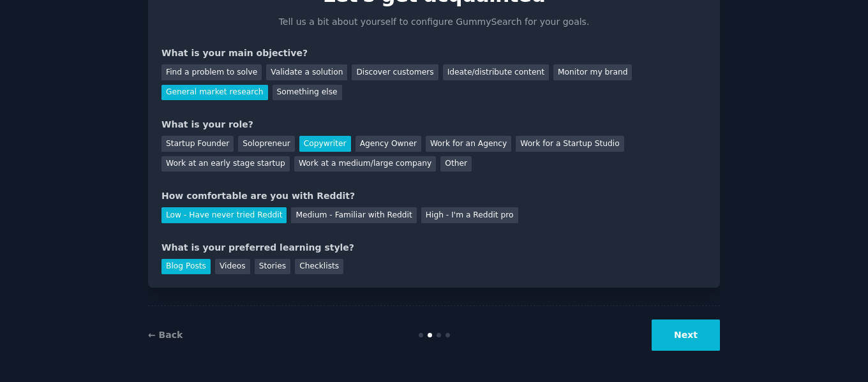 This screenshot has width=868, height=382. Describe the element at coordinates (685, 335) in the screenshot. I see `button: Next` at that location.